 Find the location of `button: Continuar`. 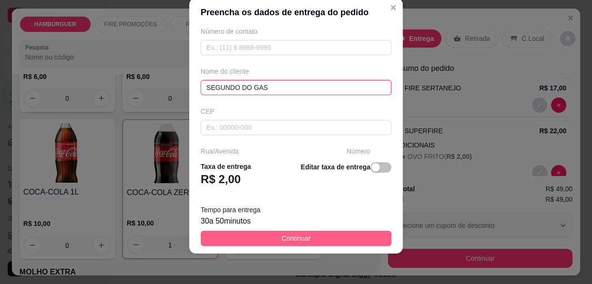

button: Continuar is located at coordinates (296, 239).